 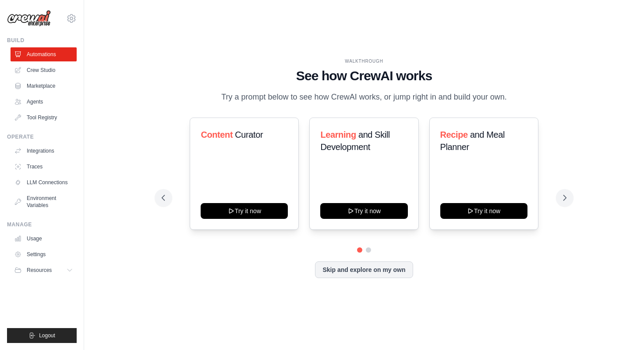 What do you see at coordinates (39, 270) in the screenshot?
I see `span: Resources` at bounding box center [39, 270].